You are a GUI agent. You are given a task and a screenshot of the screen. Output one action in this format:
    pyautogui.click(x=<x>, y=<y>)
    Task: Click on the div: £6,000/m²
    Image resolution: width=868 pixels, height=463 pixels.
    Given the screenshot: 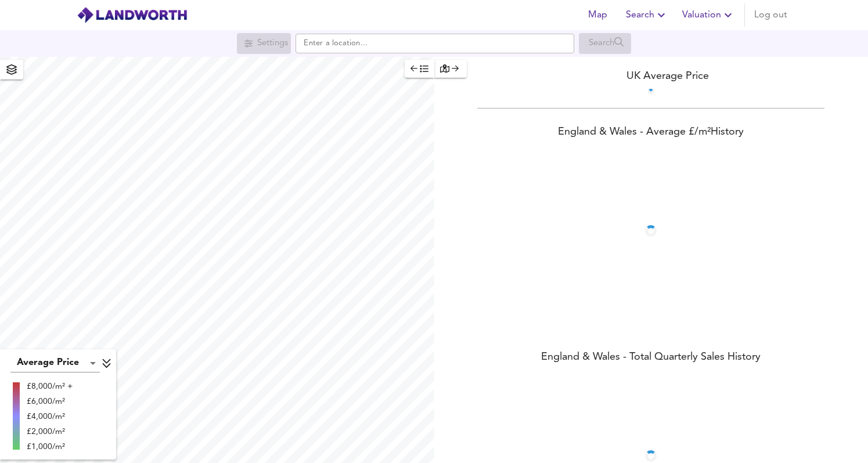 What is the action you would take?
    pyautogui.click(x=50, y=402)
    